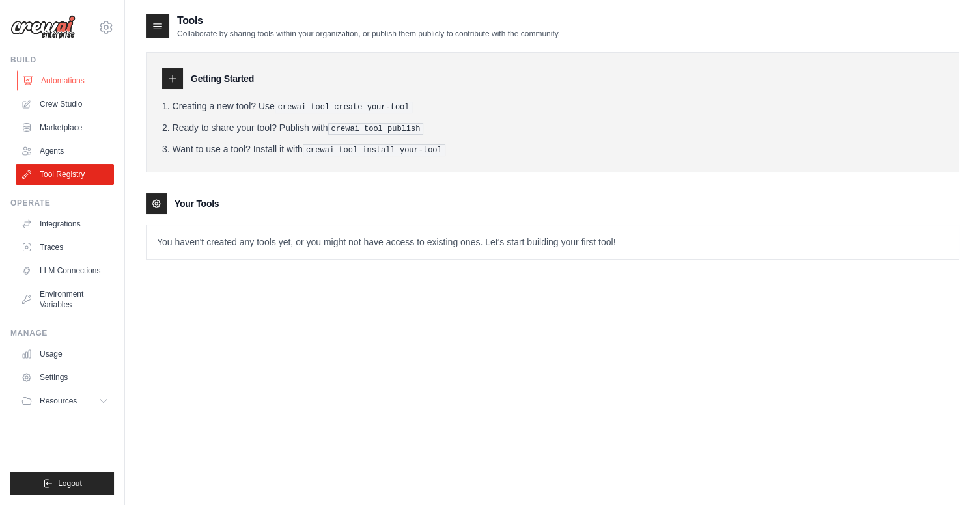 The width and height of the screenshot is (980, 505). What do you see at coordinates (64, 151) in the screenshot?
I see `a: Agents` at bounding box center [64, 151].